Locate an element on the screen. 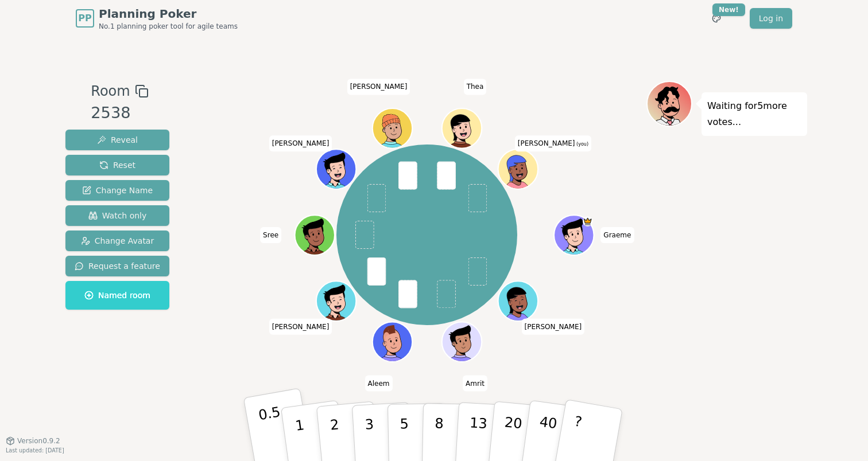 The image size is (868, 461). span: No.1 planning poker tool for agile teams is located at coordinates (168, 27).